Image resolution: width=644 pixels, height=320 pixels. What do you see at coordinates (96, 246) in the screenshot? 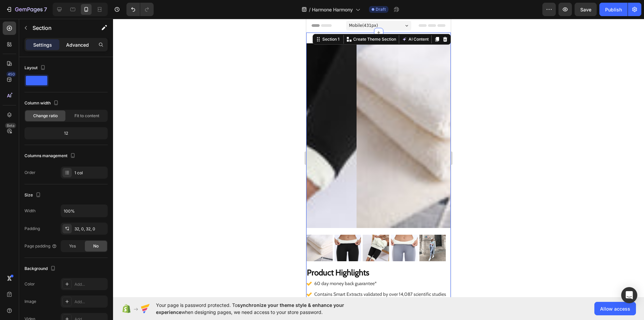
I see `span: No` at bounding box center [96, 246].